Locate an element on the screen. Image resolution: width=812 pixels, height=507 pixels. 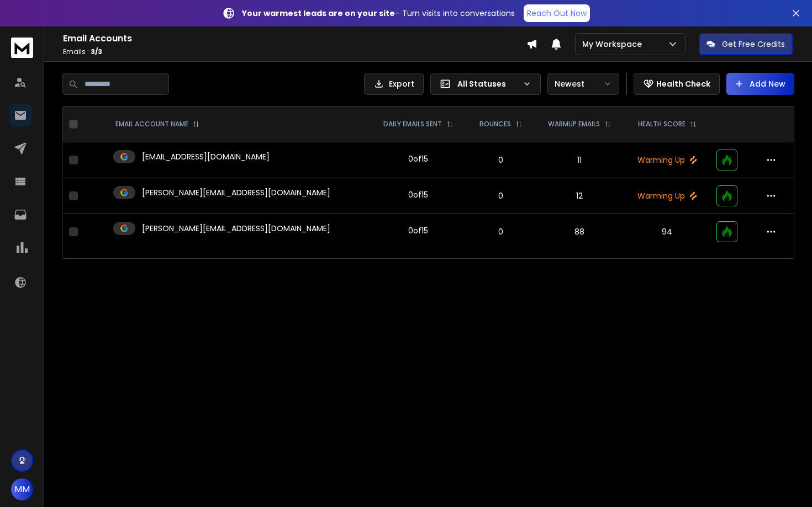
button: Export is located at coordinates (394, 84).